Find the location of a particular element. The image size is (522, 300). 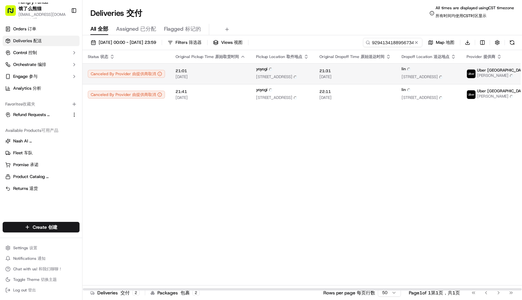

img: Asif Zaman Khan is located at coordinates (12, 119).